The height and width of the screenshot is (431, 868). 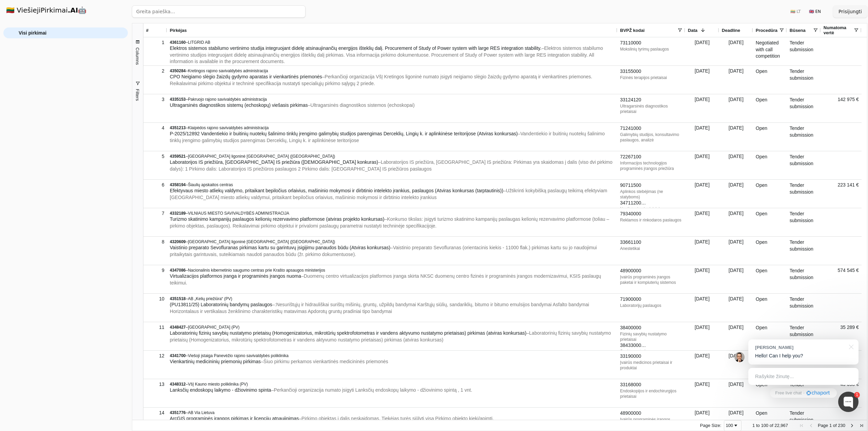 What do you see at coordinates (177, 185) in the screenshot?
I see `span: 4358194` at bounding box center [177, 185].